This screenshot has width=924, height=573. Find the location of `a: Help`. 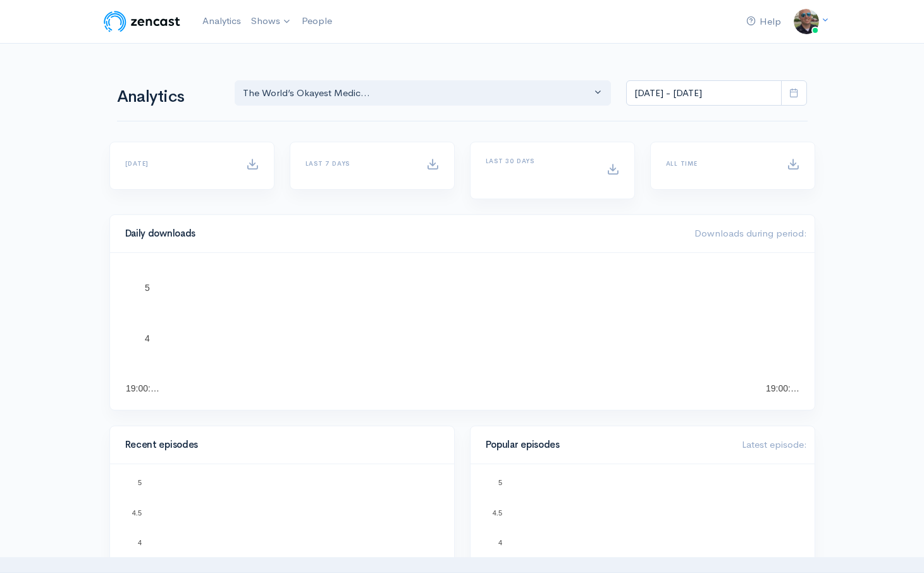

a: Help is located at coordinates (763, 22).